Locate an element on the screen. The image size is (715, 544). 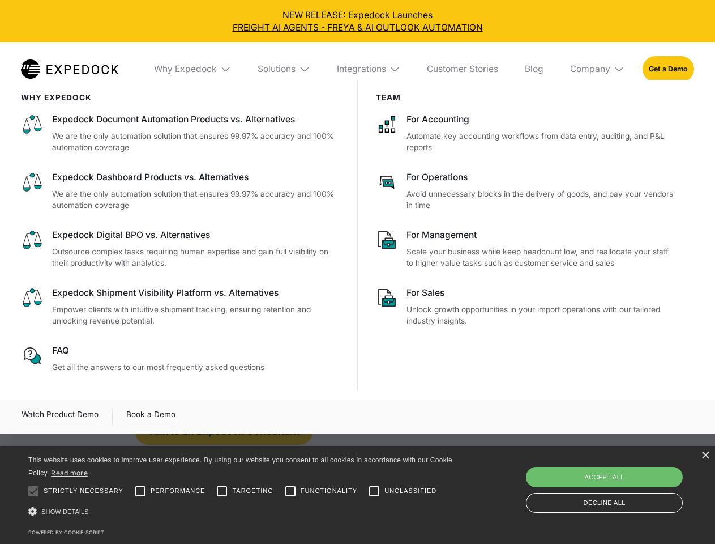
div: WHy Expedock is located at coordinates (180, 97).